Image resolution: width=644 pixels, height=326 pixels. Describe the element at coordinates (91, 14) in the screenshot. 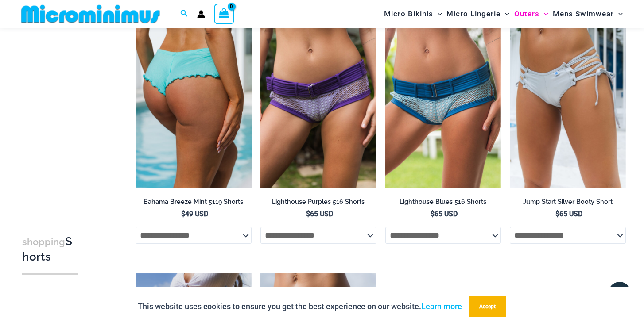

I see `img: MM SHOP LOGO FLAT` at that location.